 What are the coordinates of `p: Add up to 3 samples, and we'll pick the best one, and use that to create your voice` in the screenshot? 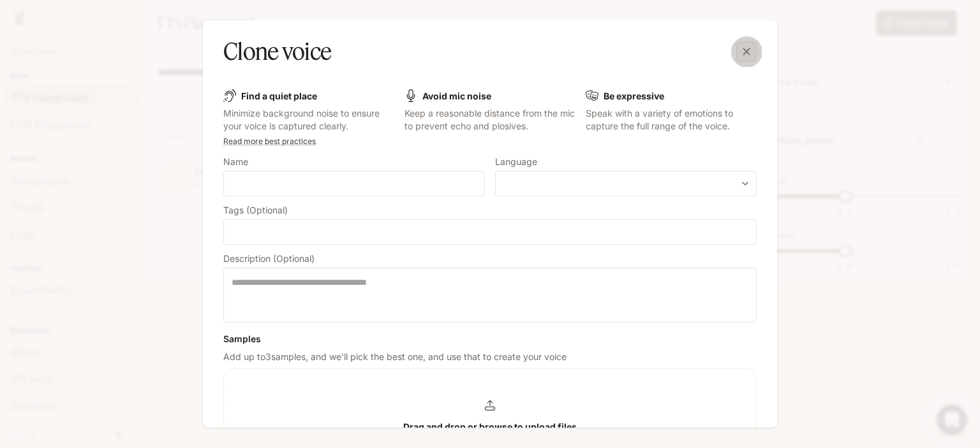 It's located at (490, 357).